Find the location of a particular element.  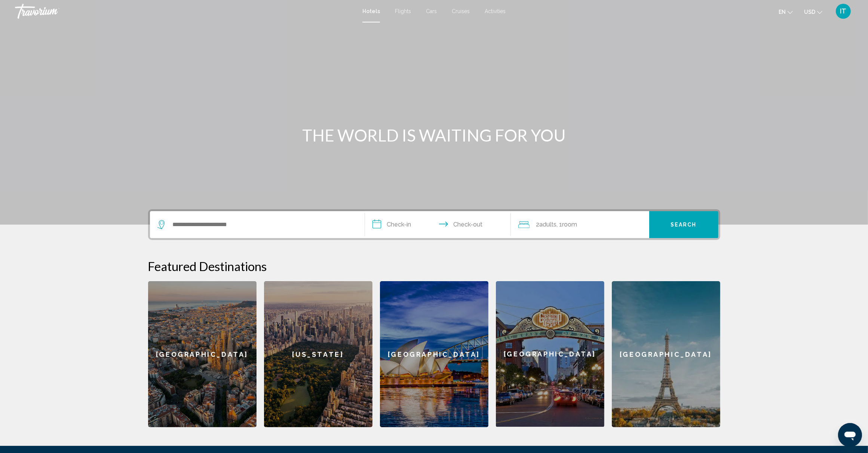

span: Flights is located at coordinates (403, 11).